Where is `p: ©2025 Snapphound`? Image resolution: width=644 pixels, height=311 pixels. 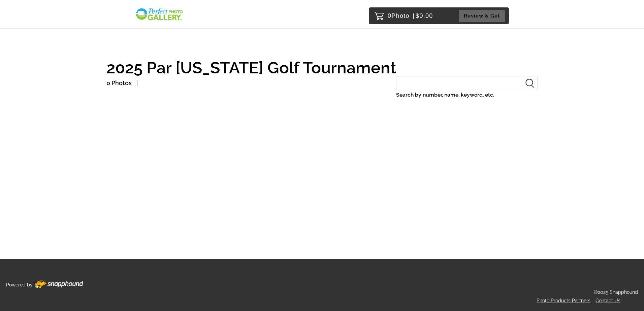
p: ©2025 Snapphound is located at coordinates (616, 292).